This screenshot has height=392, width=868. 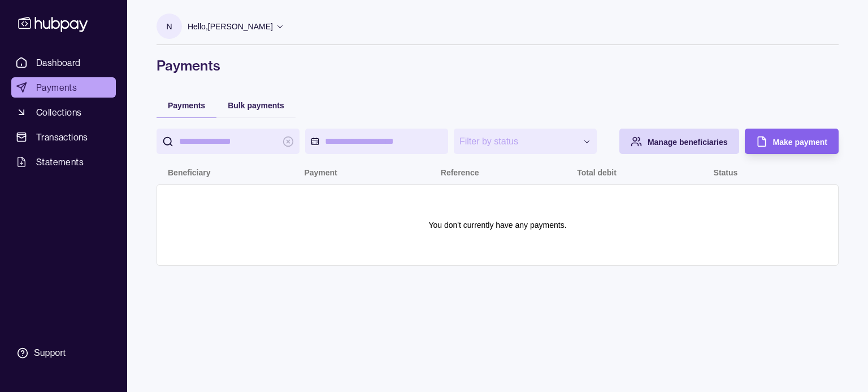 What do you see at coordinates (460, 172) in the screenshot?
I see `p: Reference` at bounding box center [460, 172].